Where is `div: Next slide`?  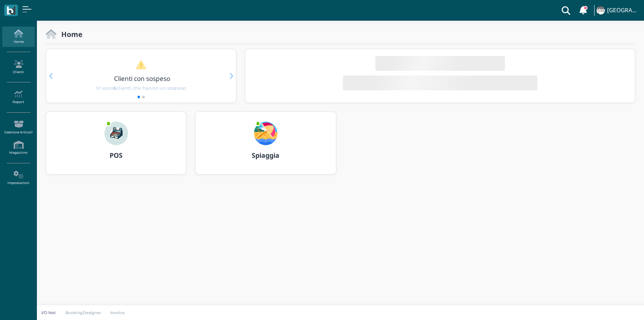 div: Next slide is located at coordinates (231, 75).